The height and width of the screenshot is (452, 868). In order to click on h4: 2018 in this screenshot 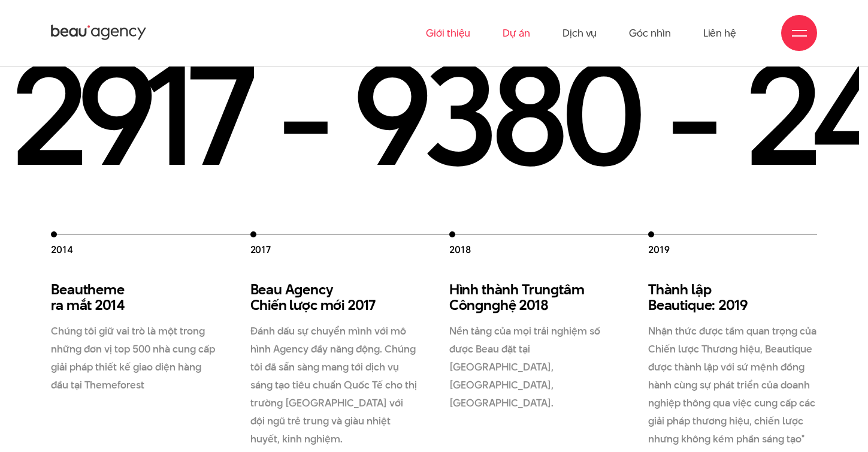, I will do `click(534, 250)`.